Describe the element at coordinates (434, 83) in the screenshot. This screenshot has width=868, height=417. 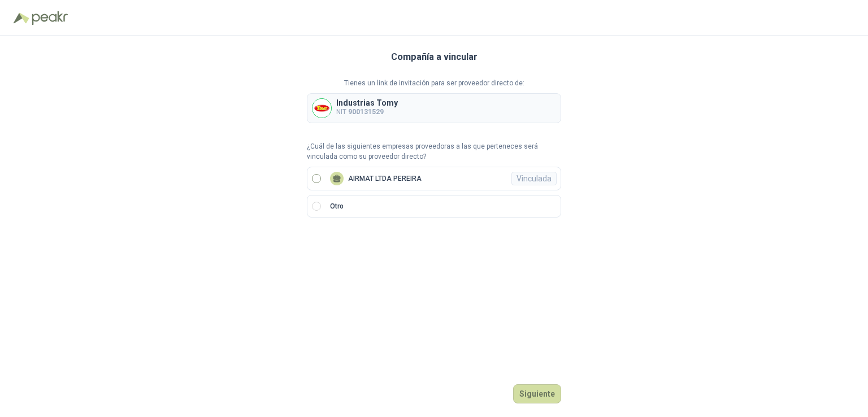
I see `p: Tienes un link de invitación para ser proveedor directo de:` at that location.